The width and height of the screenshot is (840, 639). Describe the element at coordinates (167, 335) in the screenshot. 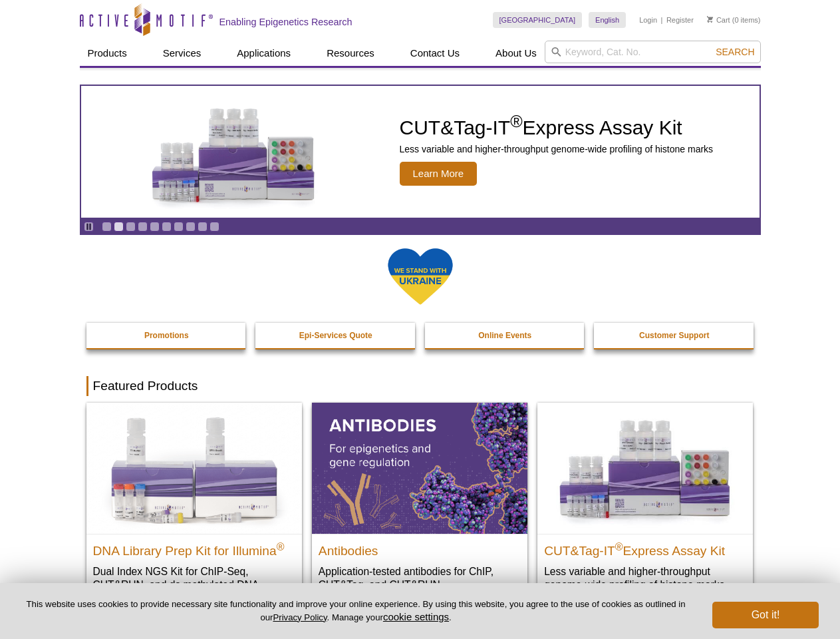

I see `a: Promotions` at that location.